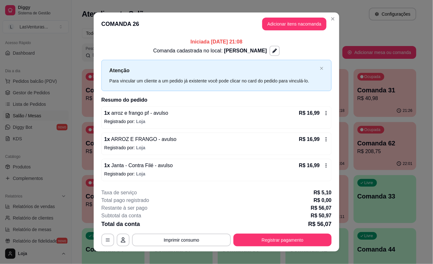 The width and height of the screenshot is (433, 264). I want to click on span: arroz e frango pf - avulso, so click(139, 113).